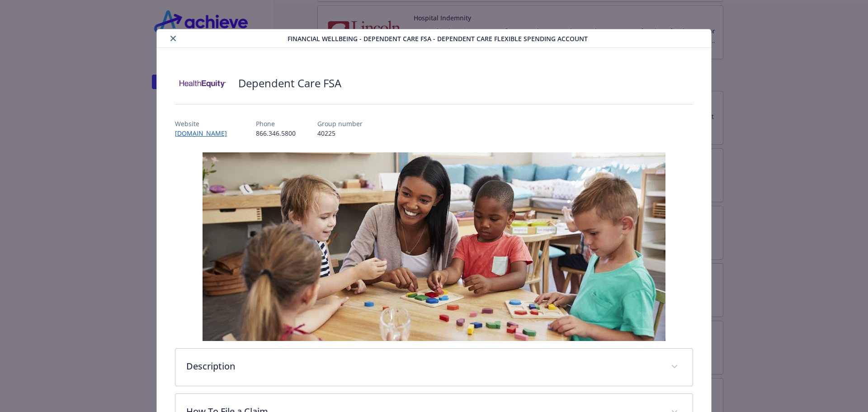 Image resolution: width=868 pixels, height=412 pixels. I want to click on span: Financial Wellbeing - Dependent Care FSA - Dependent Care Flexible Spending Account, so click(438, 39).